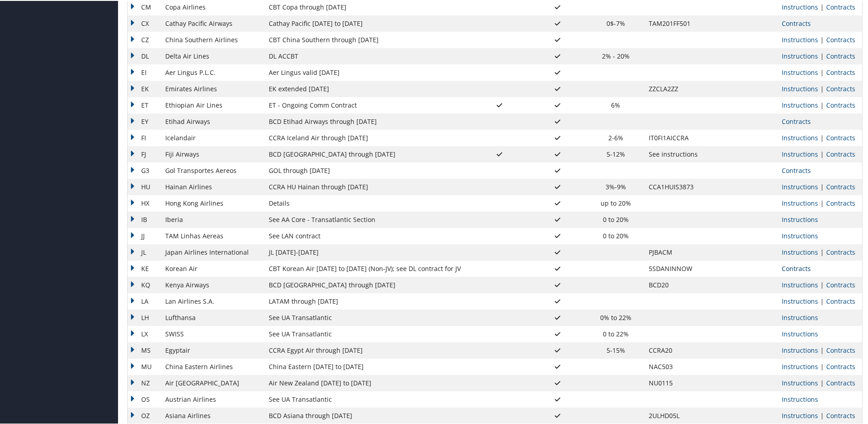  What do you see at coordinates (212, 235) in the screenshot?
I see `td: TAM Linhas Aereas` at bounding box center [212, 235].